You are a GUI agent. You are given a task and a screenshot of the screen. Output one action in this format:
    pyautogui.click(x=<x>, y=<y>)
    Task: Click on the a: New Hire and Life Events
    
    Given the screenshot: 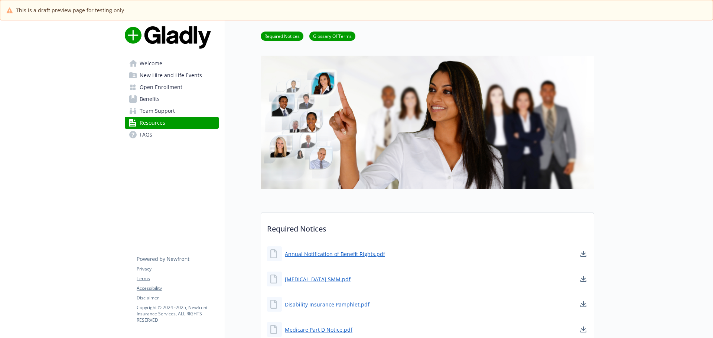 What is the action you would take?
    pyautogui.click(x=172, y=75)
    